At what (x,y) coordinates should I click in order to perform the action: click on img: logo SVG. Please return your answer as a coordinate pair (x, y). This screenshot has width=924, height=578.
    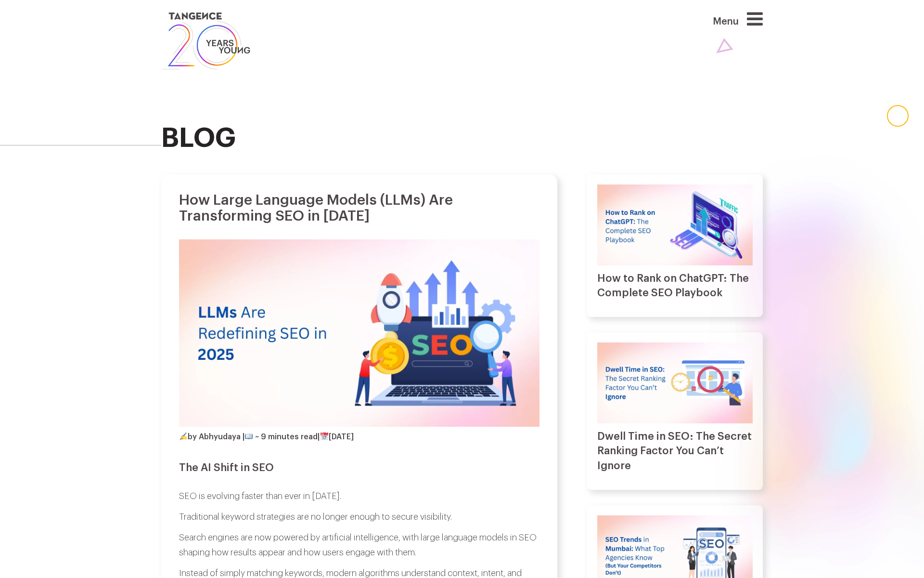
    Looking at the image, I should click on (206, 41).